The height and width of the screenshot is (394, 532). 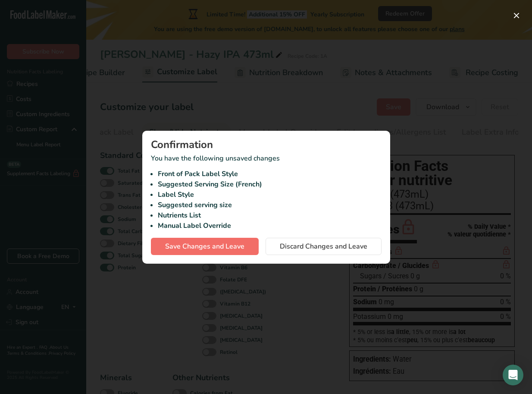 I want to click on button: Save Changes and Leave, so click(x=205, y=246).